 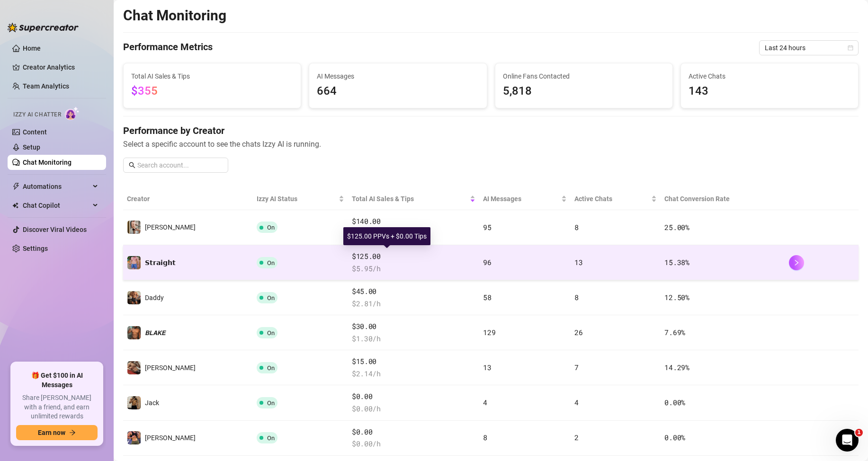 What do you see at coordinates (56, 205) in the screenshot?
I see `span: Chat Copilot` at bounding box center [56, 205].